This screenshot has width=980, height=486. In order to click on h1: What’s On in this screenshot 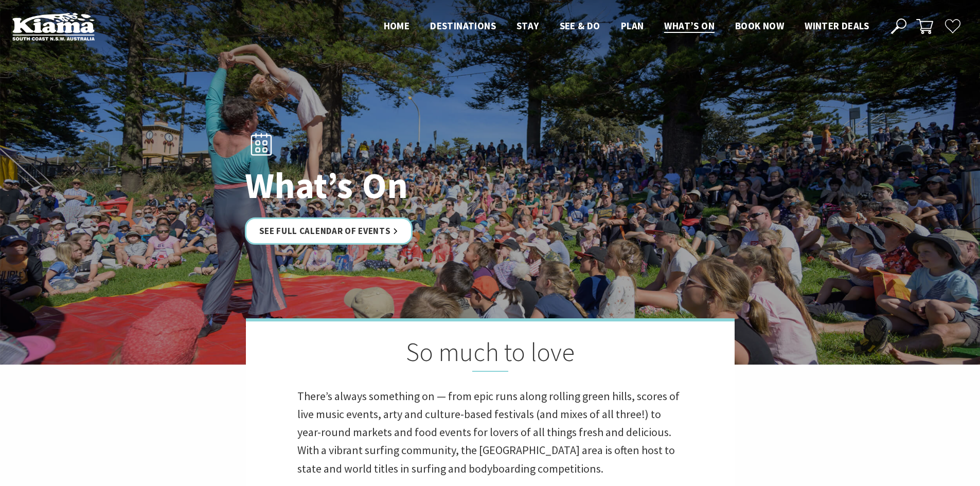, I will do `click(390, 185)`.